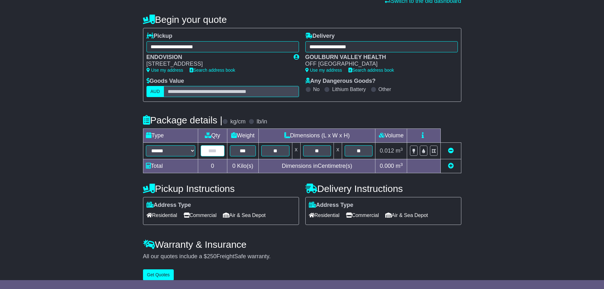 This screenshot has height=289, width=604. I want to click on td: Kilo(s), so click(243, 166).